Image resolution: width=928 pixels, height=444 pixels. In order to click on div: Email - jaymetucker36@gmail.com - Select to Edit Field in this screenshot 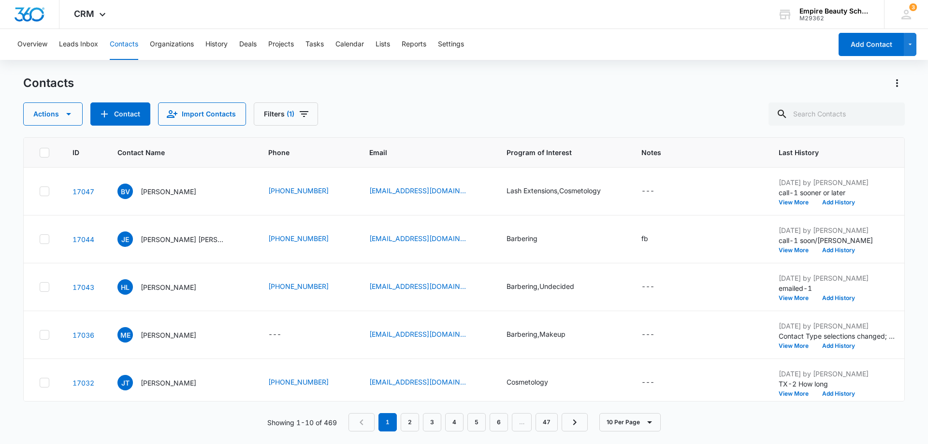, I will do `click(426, 383)`.